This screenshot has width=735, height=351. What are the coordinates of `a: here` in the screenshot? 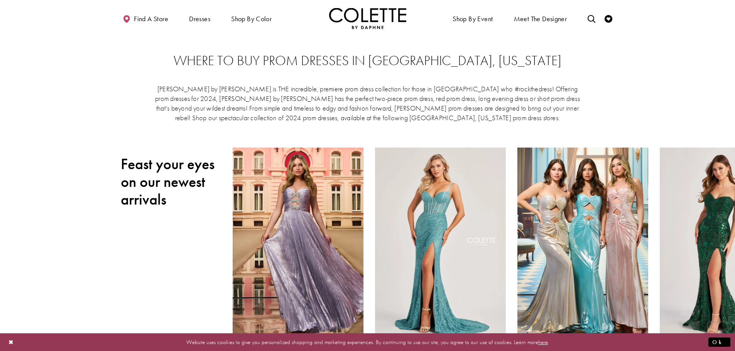 It's located at (543, 342).